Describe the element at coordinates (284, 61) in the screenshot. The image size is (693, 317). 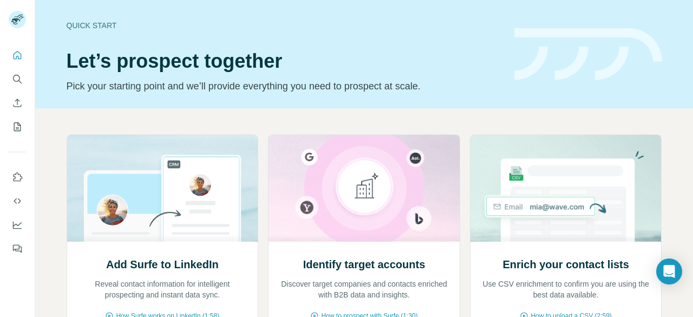
I see `h1: Let’s prospect together` at that location.